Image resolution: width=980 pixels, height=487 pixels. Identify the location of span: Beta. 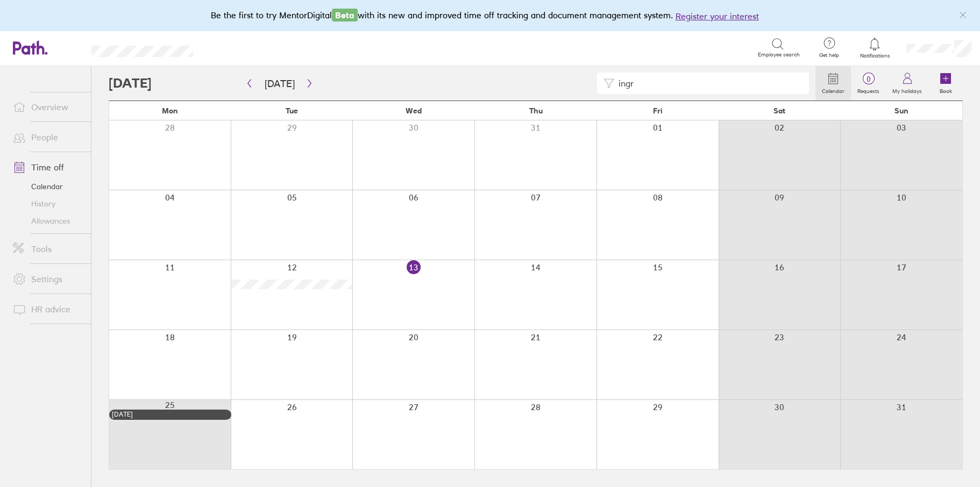
(345, 15).